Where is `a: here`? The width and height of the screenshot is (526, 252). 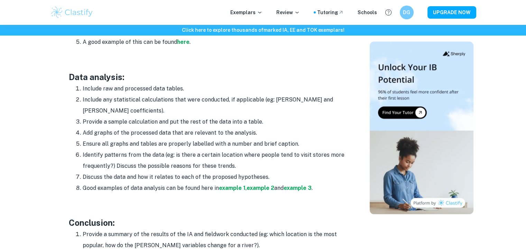
a: here is located at coordinates (183, 42).